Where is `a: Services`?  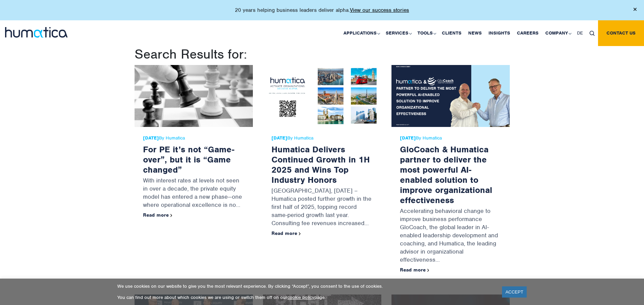 a: Services is located at coordinates (398, 33).